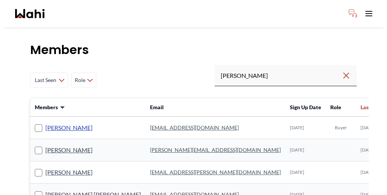 This screenshot has height=195, width=387. What do you see at coordinates (157, 107) in the screenshot?
I see `span: Email` at bounding box center [157, 107].